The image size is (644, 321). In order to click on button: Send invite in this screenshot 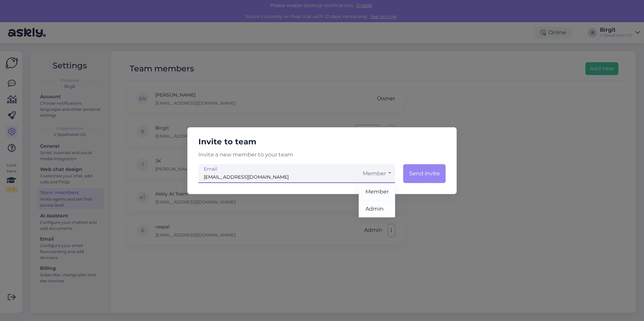, I will do `click(424, 174)`.